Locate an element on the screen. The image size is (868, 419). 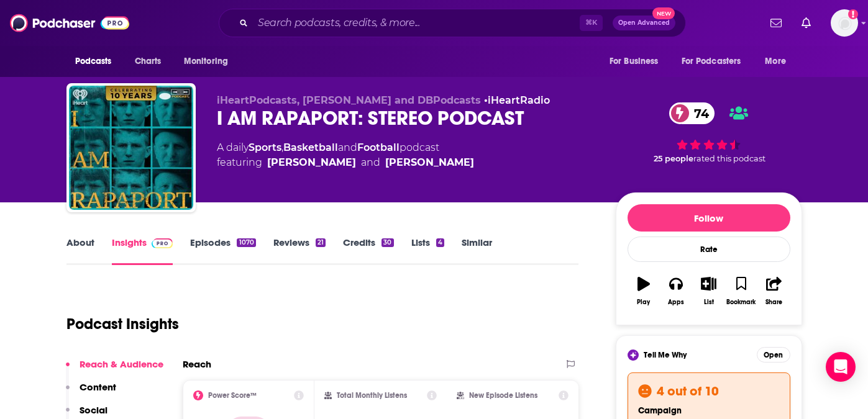
a: Michael Rapaport is located at coordinates (311, 163).